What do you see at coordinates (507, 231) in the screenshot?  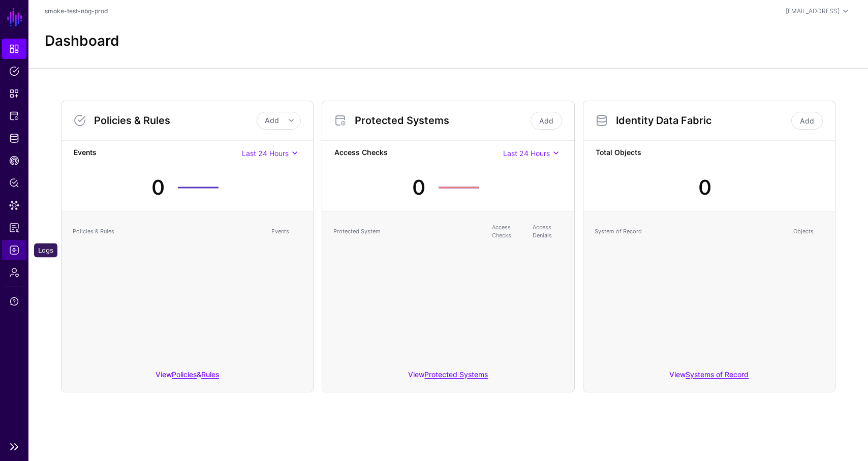 I see `th: Access Checks` at bounding box center [507, 231].